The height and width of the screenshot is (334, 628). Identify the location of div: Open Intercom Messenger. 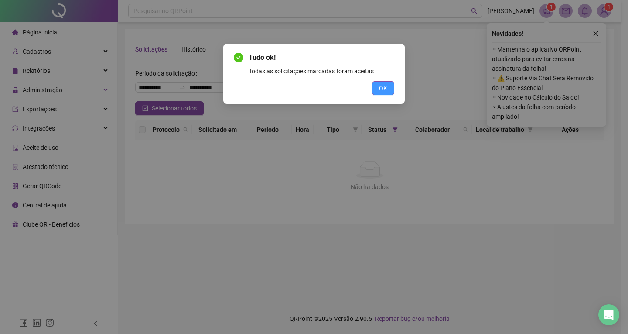
(609, 314).